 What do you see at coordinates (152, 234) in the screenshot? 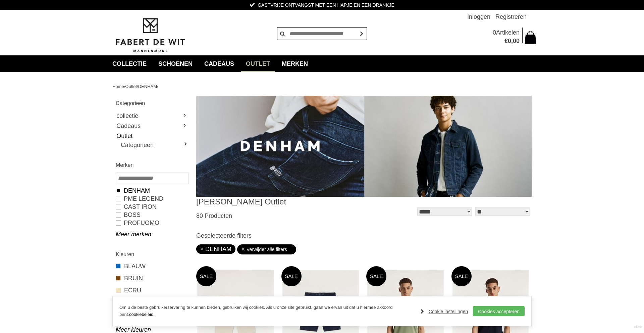
I see `a: Meer merken` at bounding box center [152, 234].